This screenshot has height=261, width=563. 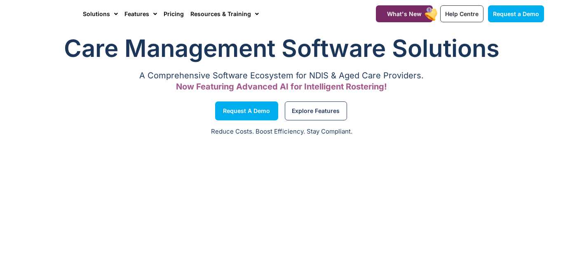 What do you see at coordinates (47, 14) in the screenshot?
I see `img: CareMaster Logo` at bounding box center [47, 14].